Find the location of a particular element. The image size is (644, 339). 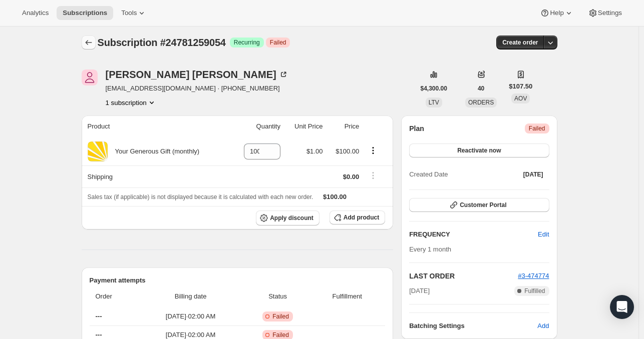

button: Create order is located at coordinates (520, 43).